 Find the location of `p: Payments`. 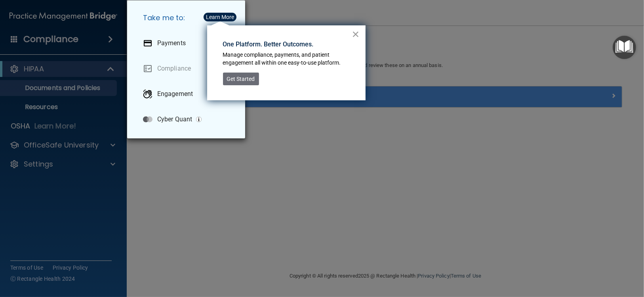

p: Payments is located at coordinates (171, 43).